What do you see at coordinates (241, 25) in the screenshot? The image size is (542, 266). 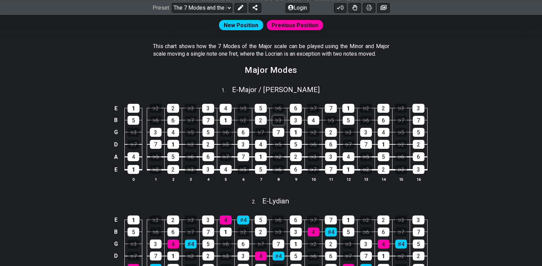 I see `span: New Position` at bounding box center [241, 25].